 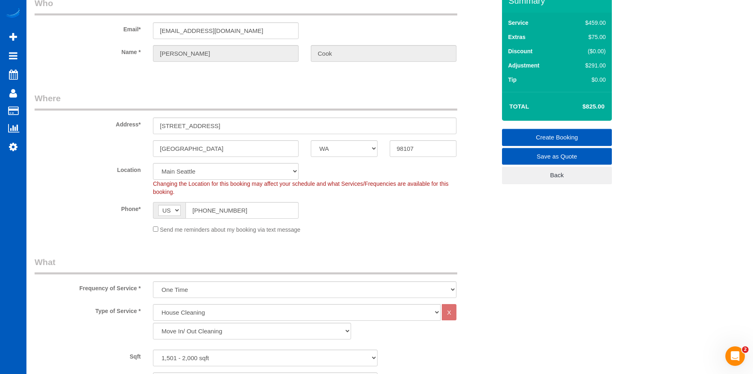 I want to click on input: Phone*, so click(x=242, y=210).